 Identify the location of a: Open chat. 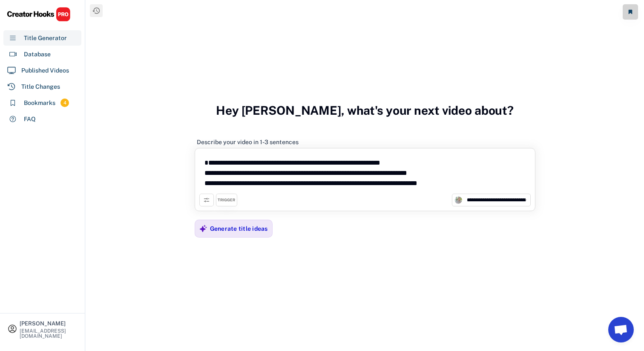
(621, 329).